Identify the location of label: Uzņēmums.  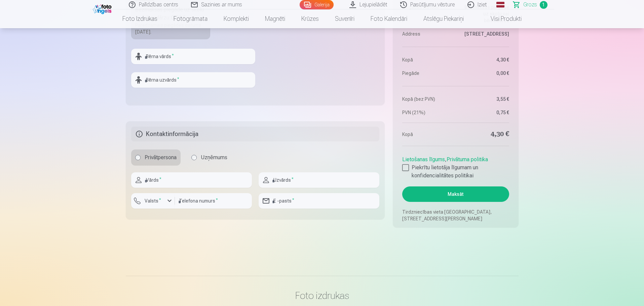
(209, 157).